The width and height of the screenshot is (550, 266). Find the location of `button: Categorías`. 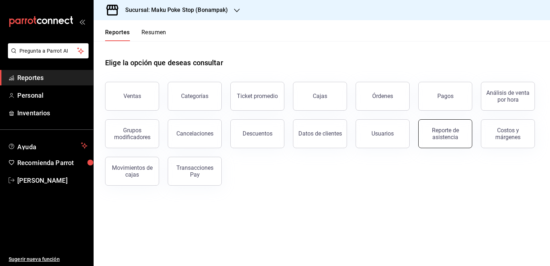

button: Categorías is located at coordinates (195, 96).